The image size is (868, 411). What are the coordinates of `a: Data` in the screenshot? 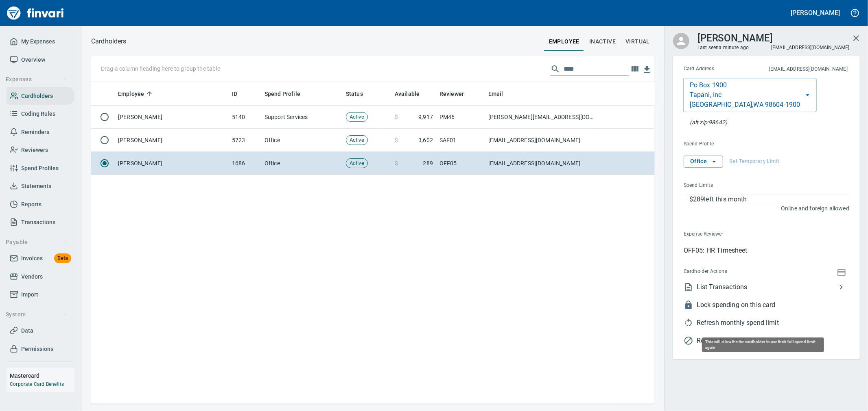 It's located at (40, 331).